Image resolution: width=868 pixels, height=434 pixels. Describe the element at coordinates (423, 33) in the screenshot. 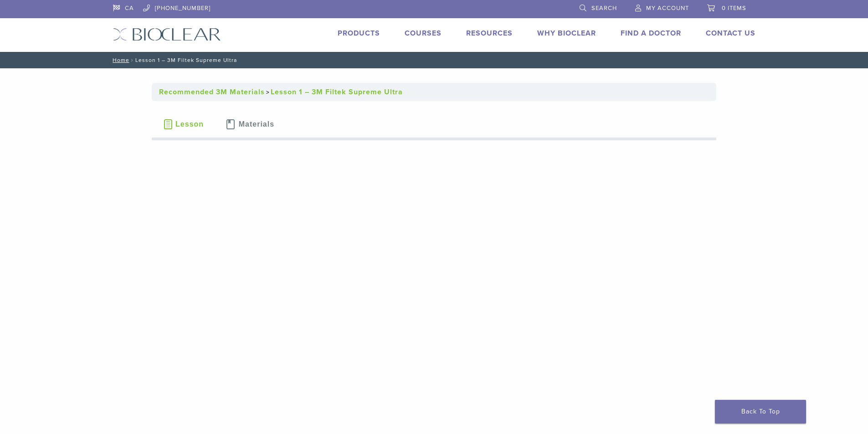

I see `a: Courses` at that location.